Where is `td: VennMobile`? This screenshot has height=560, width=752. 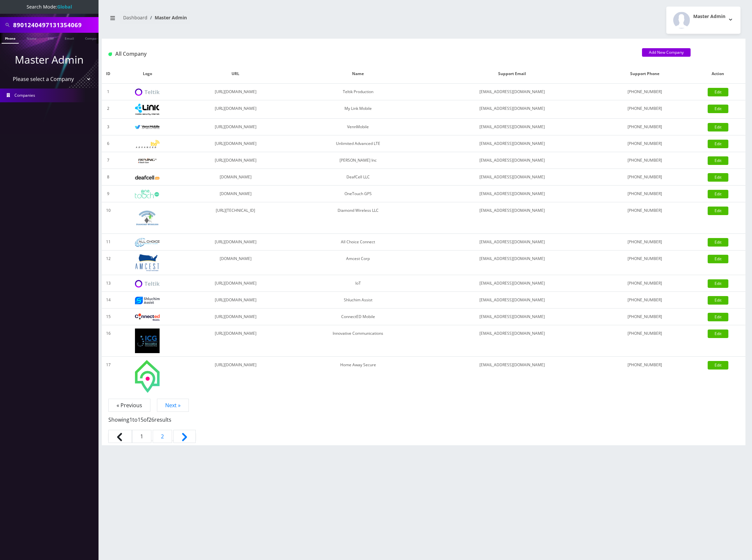
td: VennMobile is located at coordinates (358, 127).